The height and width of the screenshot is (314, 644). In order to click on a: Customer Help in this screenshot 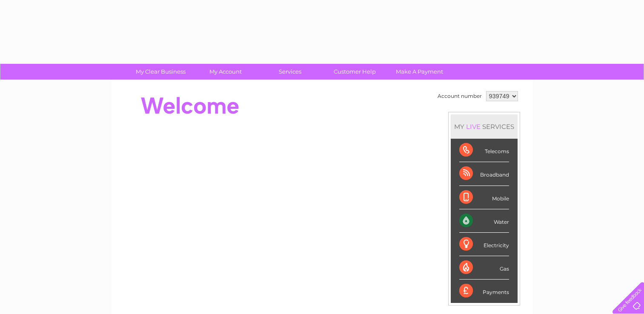, I will do `click(355, 72)`.